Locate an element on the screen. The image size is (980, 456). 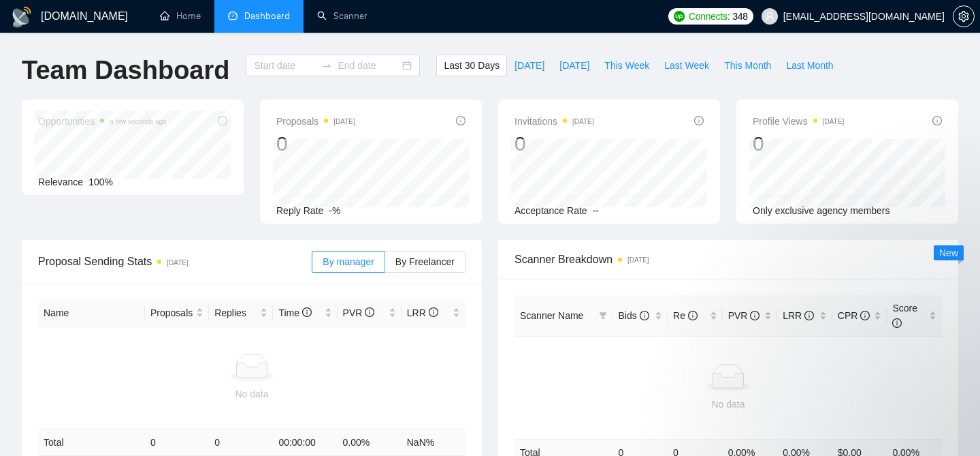
span: Score is located at coordinates (905, 316).